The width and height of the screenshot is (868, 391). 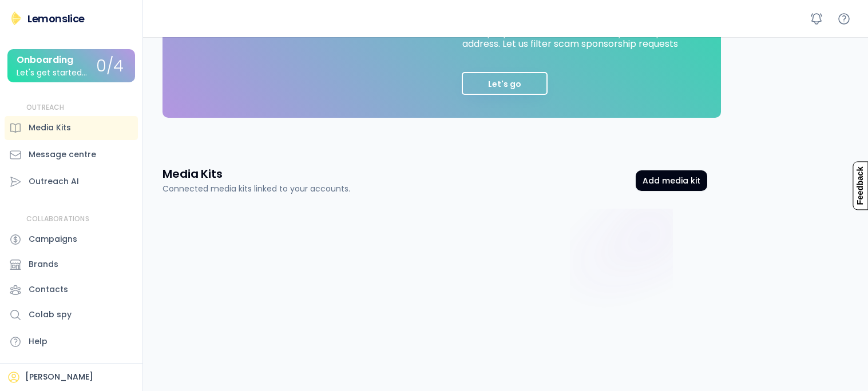 I want to click on div: Help, so click(x=38, y=341).